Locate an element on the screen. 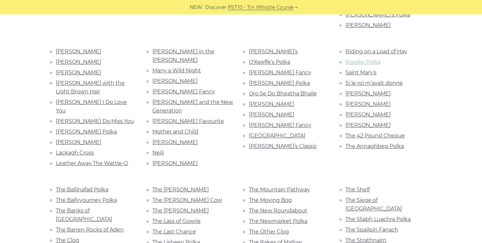  a: The Shelf is located at coordinates (357, 189).